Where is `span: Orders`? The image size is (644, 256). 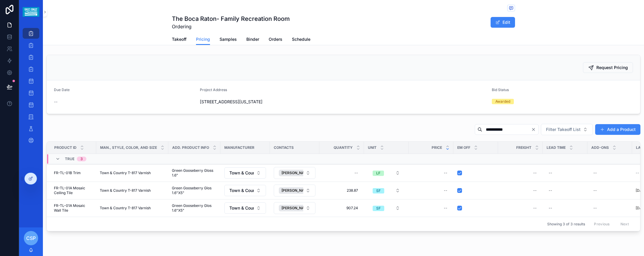 span: Orders is located at coordinates (276, 39).